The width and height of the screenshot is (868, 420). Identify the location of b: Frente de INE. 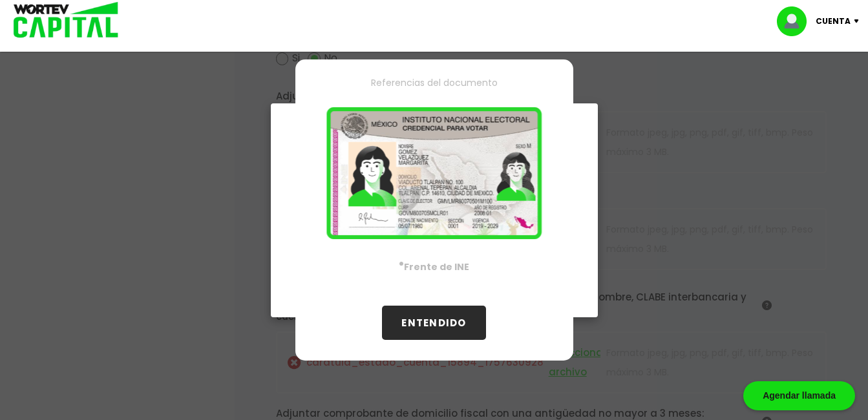
(434, 265).